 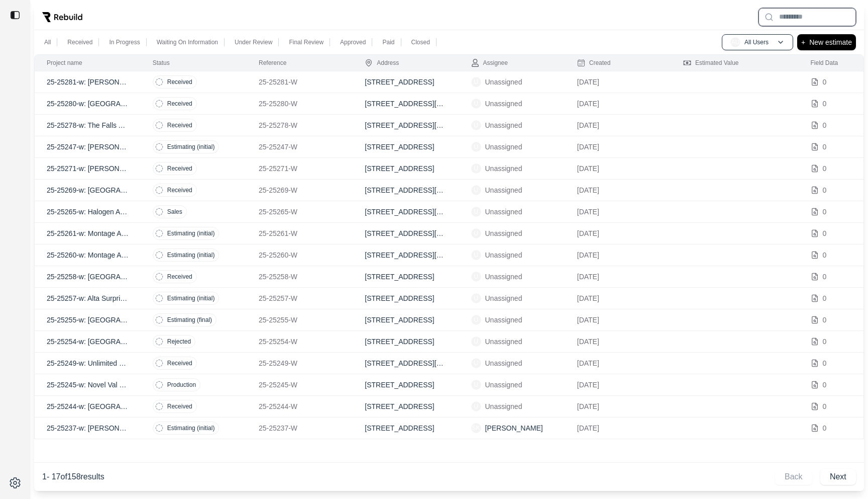 I want to click on p: 25-25278-W, so click(x=300, y=125).